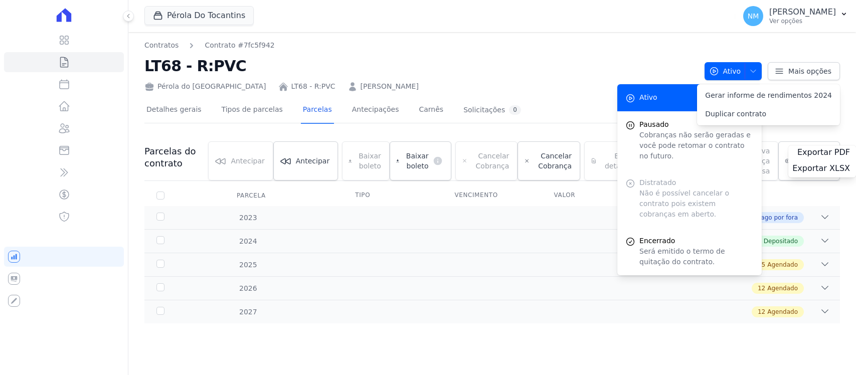 The height and width of the screenshot is (375, 856). I want to click on a: Exportar XLSX, so click(822, 170).